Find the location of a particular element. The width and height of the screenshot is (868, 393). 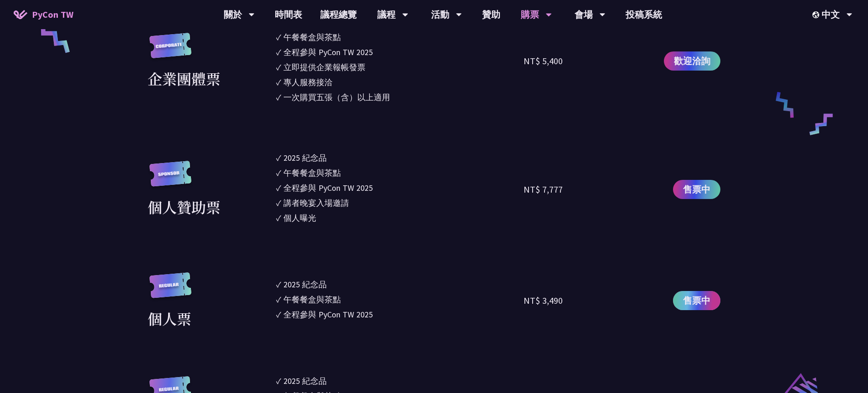

img: regular.8f272d9.svg is located at coordinates (170, 289).